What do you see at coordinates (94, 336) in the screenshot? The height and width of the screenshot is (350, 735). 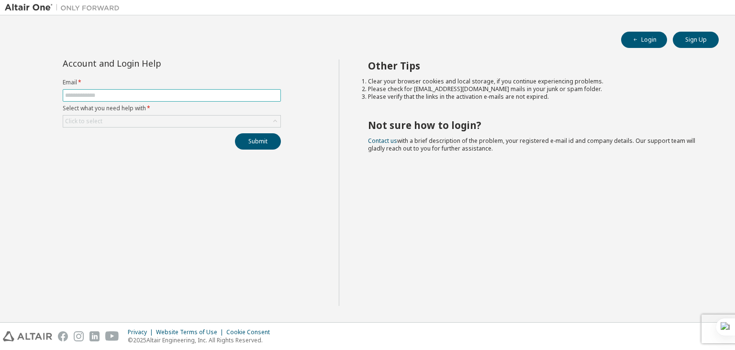 I see `img: linkedin.svg` at bounding box center [94, 336].